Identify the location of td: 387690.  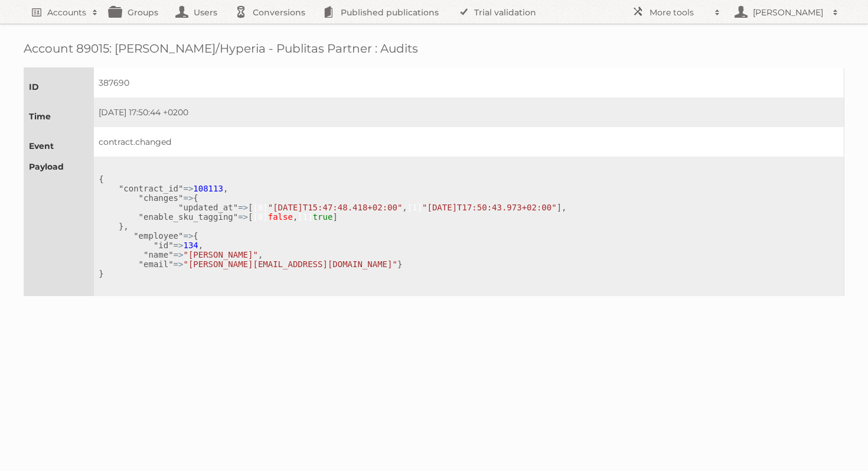
(469, 83).